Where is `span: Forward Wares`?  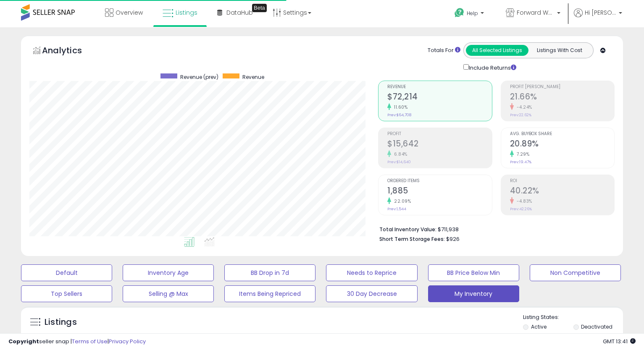 span: Forward Wares is located at coordinates (536, 13).